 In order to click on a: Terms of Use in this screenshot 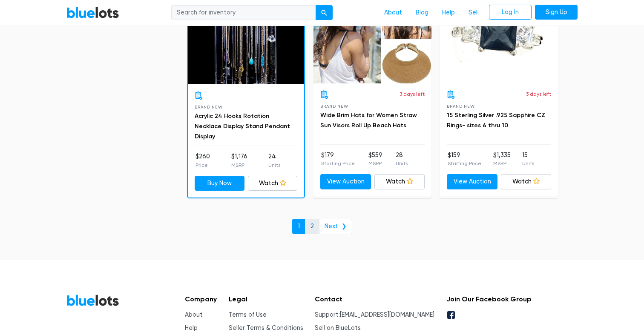, I will do `click(247, 315)`.